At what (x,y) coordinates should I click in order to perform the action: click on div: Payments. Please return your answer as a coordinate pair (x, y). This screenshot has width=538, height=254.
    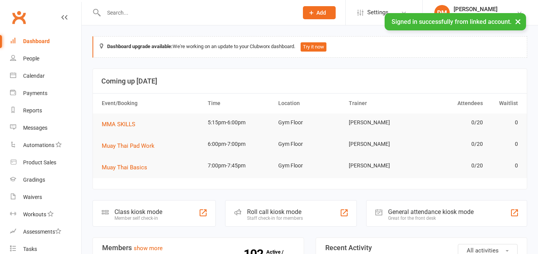
    Looking at the image, I should click on (35, 93).